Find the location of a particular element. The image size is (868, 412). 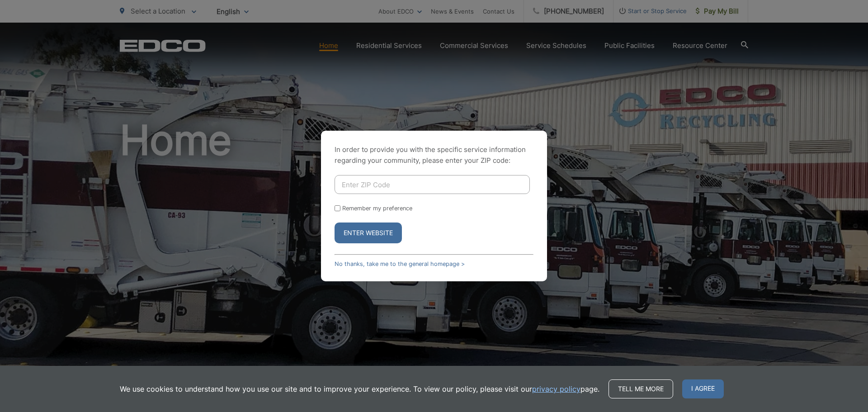

a: privacy policy is located at coordinates (555, 389).